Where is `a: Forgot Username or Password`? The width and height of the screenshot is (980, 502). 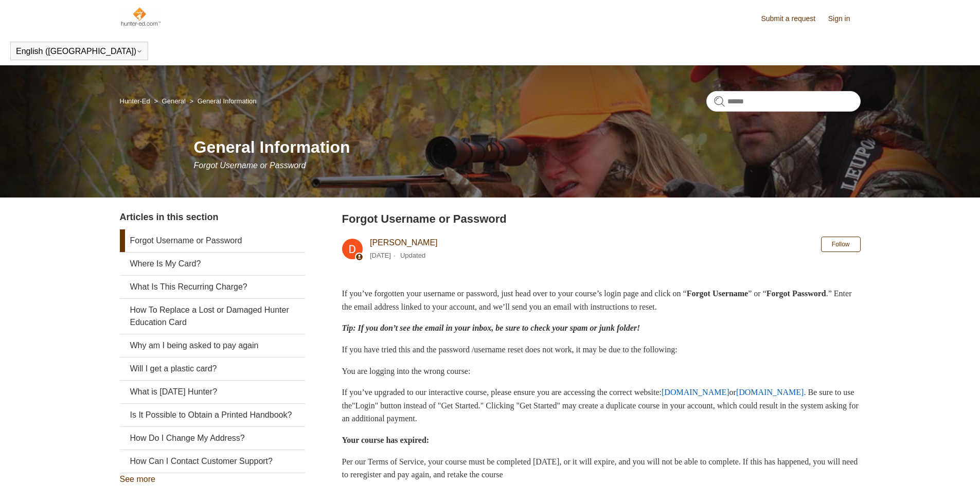 a: Forgot Username or Password is located at coordinates (212, 241).